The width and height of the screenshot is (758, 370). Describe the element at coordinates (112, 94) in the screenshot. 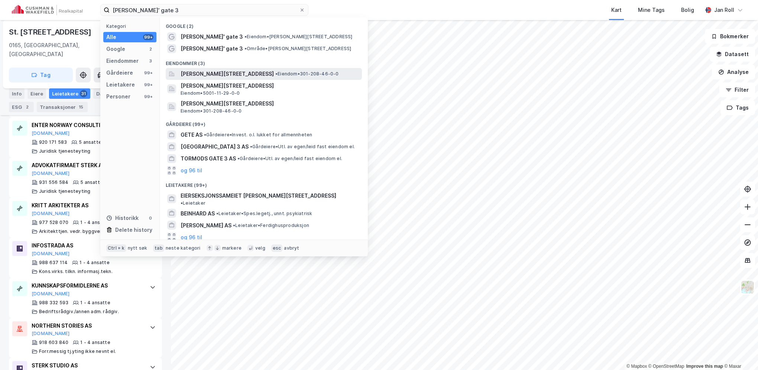

I see `div: Datasett` at that location.